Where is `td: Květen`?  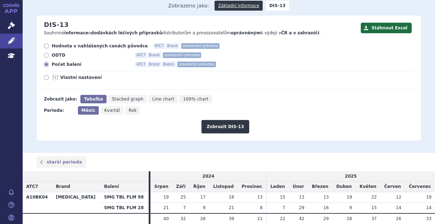 td: Květen is located at coordinates (368, 187).